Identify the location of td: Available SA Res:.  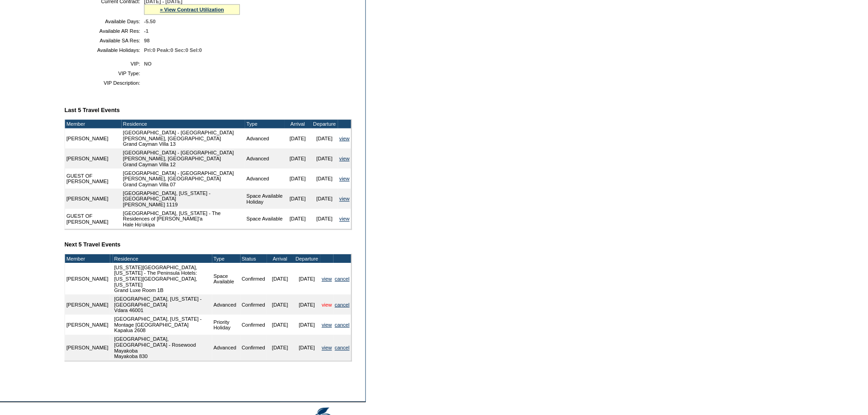
(104, 39).